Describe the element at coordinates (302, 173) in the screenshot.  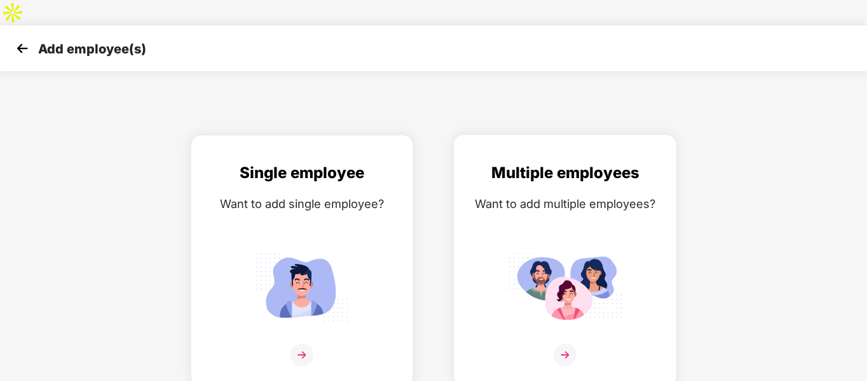
I see `div: Single employee` at that location.